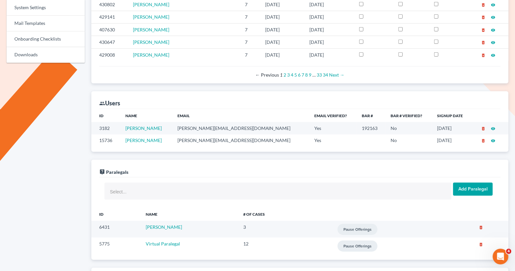  I want to click on a: Next page, so click(337, 75).